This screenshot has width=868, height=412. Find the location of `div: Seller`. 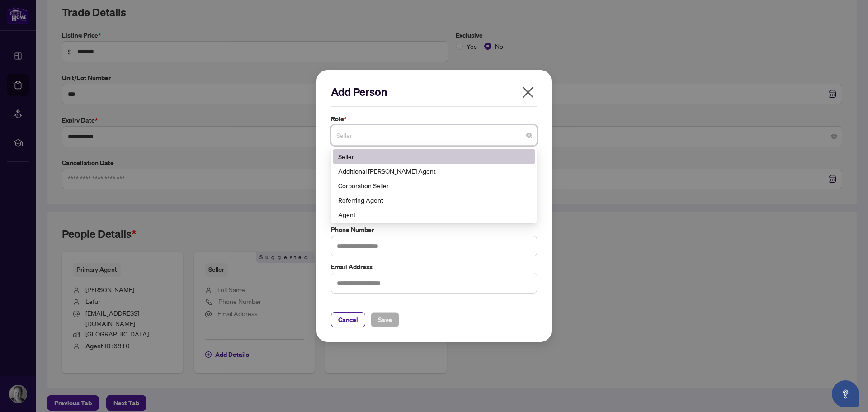

div: Seller is located at coordinates (434, 157).